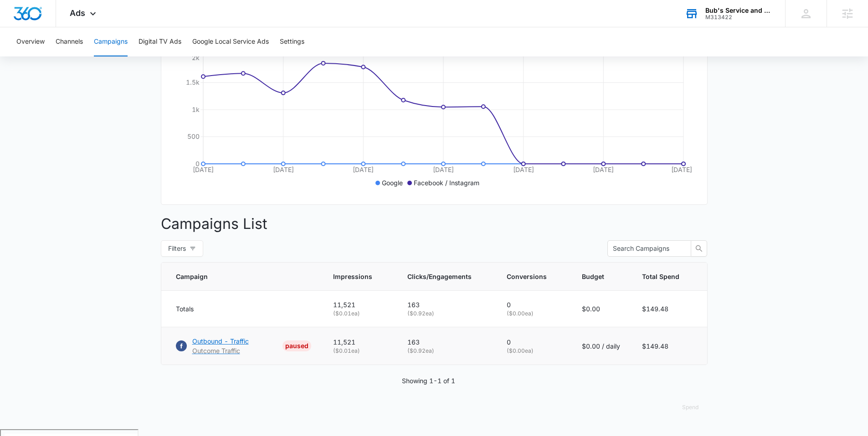 This screenshot has width=868, height=436. I want to click on span: Total Spend, so click(661, 277).